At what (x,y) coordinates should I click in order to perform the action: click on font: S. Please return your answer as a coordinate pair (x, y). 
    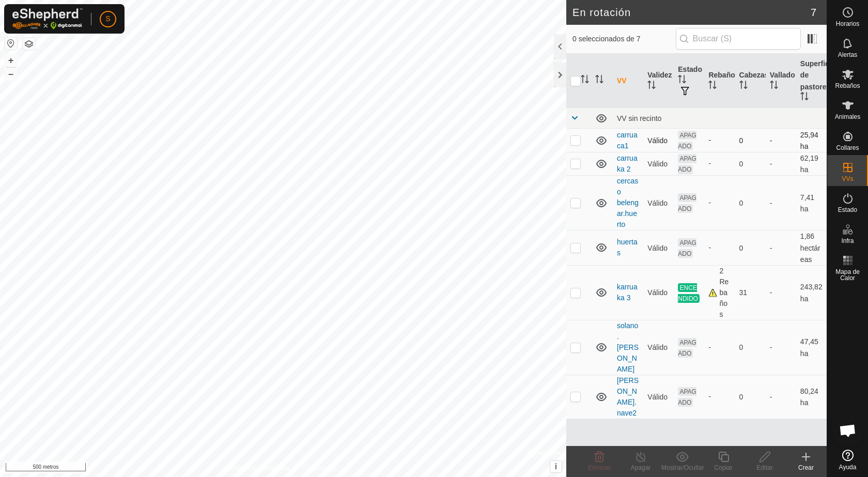
    Looking at the image, I should click on (107, 19).